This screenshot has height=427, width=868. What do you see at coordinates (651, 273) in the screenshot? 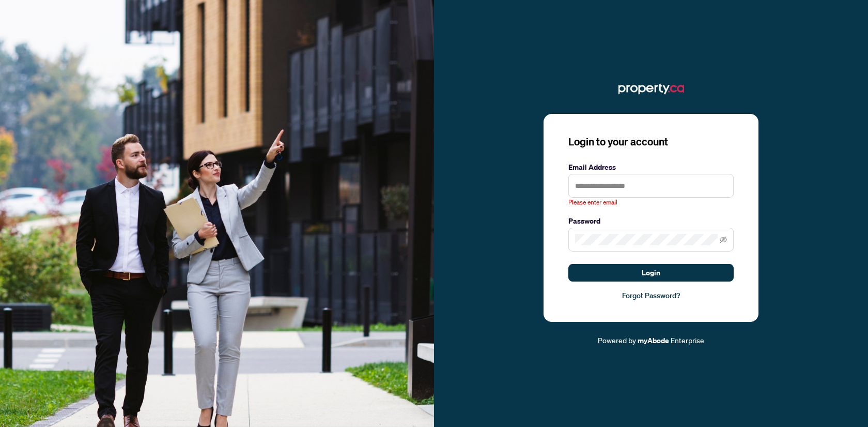
I see `button: Login` at bounding box center [651, 273].